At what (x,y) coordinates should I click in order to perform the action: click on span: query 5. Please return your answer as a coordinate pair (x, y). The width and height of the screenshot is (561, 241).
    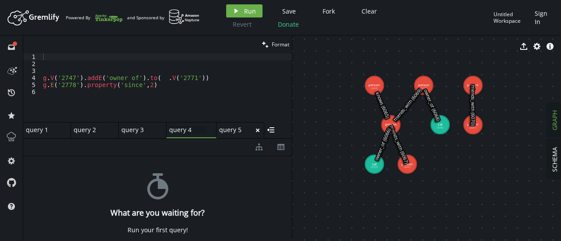
    Looking at the image, I should click on (237, 130).